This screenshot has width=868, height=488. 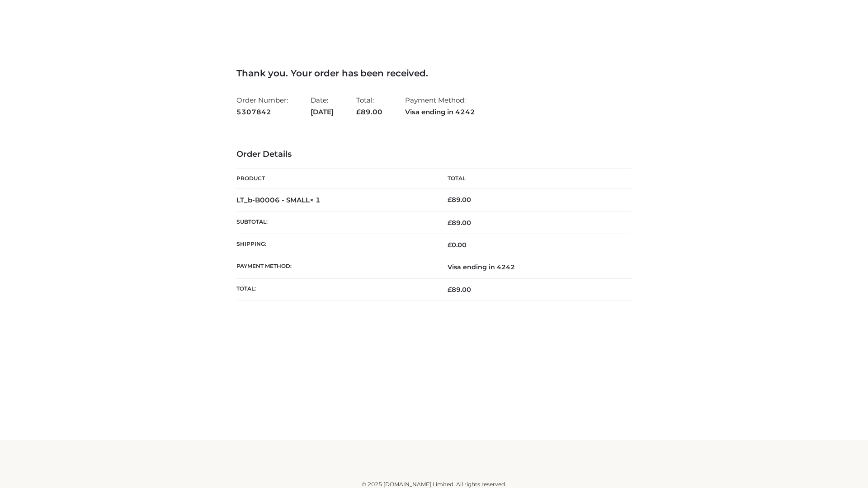 What do you see at coordinates (532, 267) in the screenshot?
I see `td: Visa ending in 4242` at bounding box center [532, 267].